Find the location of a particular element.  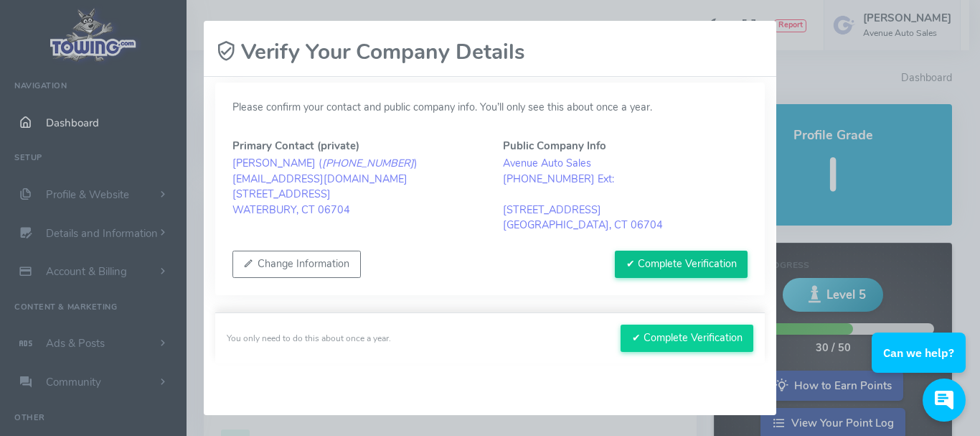

h2: Verify Your Company Details is located at coordinates (370, 52).